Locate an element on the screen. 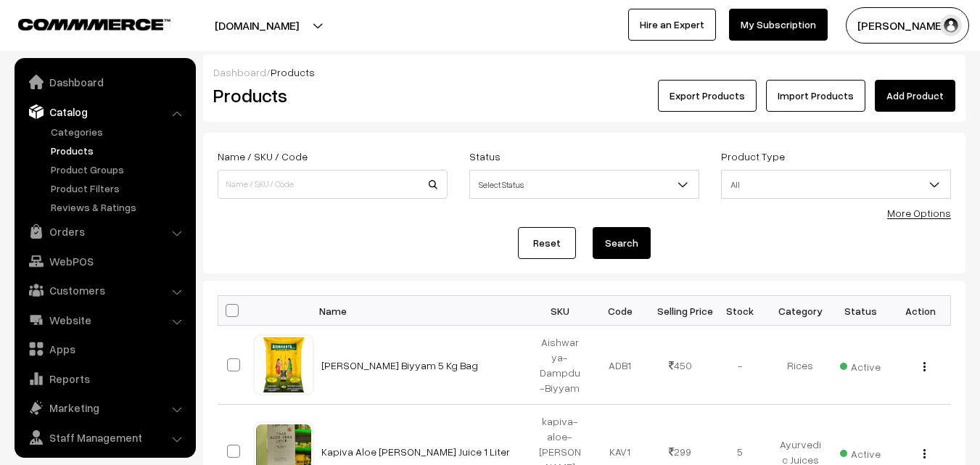 This screenshot has width=980, height=465. th: SKU is located at coordinates (560, 310).